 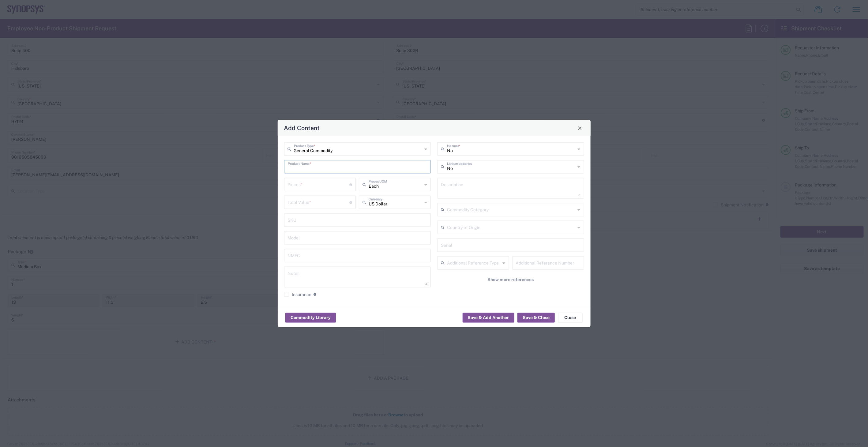 What do you see at coordinates (298, 295) in the screenshot?
I see `label: Insurance` at bounding box center [298, 295].